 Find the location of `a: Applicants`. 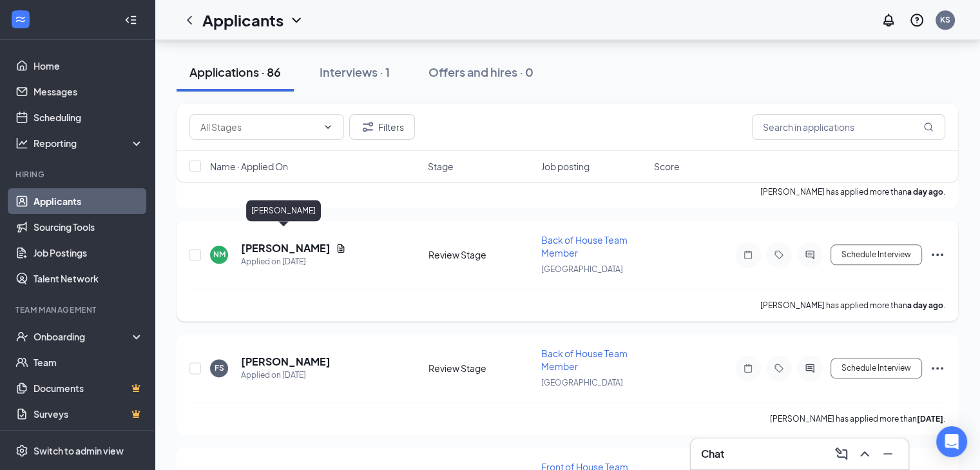

a: Applicants is located at coordinates (88, 201).